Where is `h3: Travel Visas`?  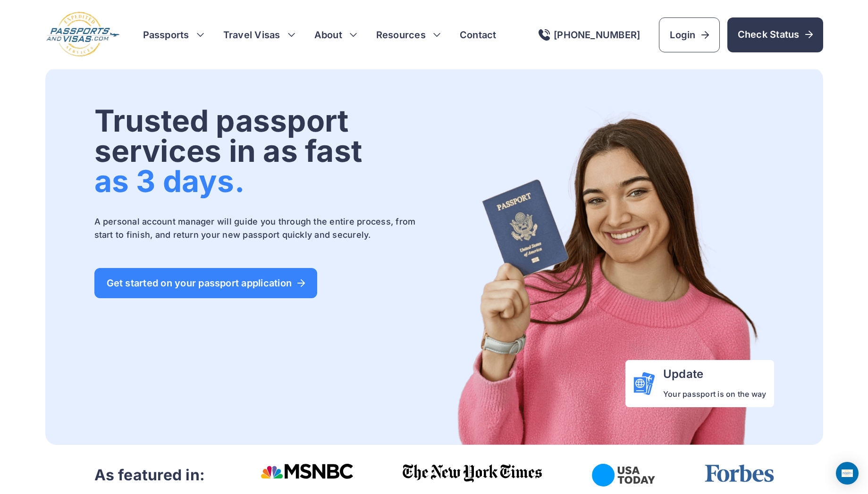
h3: Travel Visas is located at coordinates (259, 35).